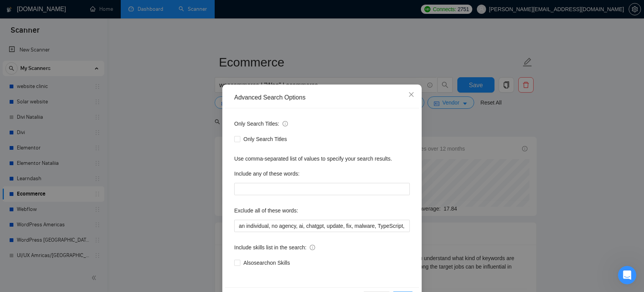  I want to click on div: Use comma-separated list of values to specify your search results., so click(322, 159).